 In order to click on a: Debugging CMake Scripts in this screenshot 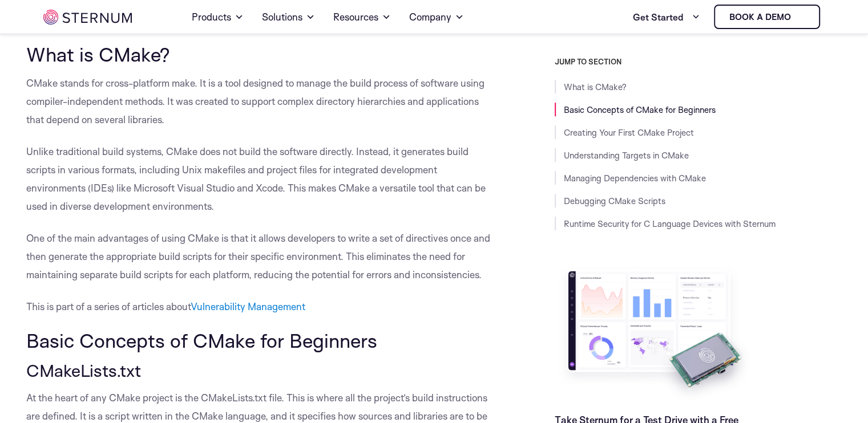, I will do `click(615, 200)`.